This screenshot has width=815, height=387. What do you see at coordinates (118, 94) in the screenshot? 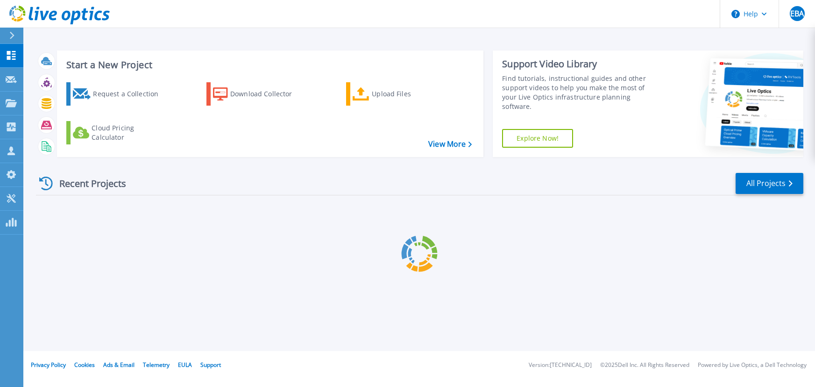
I see `a: Request a Collection` at bounding box center [118, 94].